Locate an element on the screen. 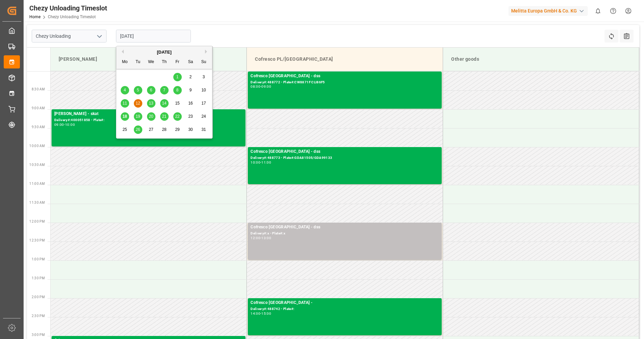  div: Delivery#:400051858 - Plate#: is located at coordinates (148, 120).